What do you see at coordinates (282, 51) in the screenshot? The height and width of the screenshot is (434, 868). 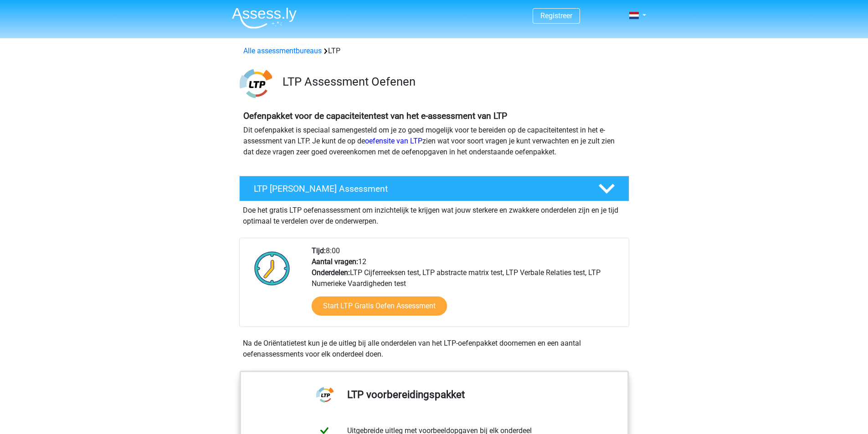 I see `a: Alle assessmentbureaus` at bounding box center [282, 51].